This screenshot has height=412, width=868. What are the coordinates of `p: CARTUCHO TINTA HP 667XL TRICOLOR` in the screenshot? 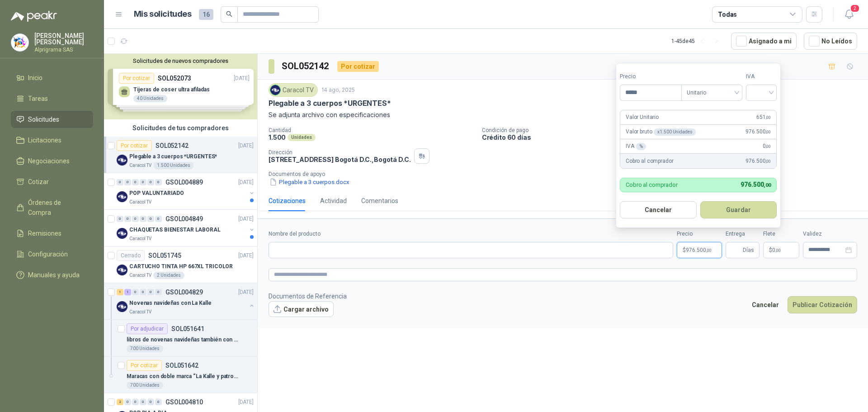 It's located at (181, 267).